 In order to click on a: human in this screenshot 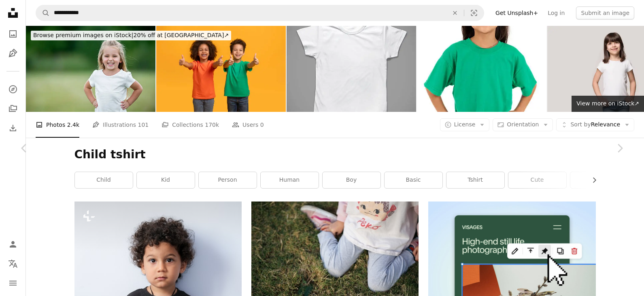, I will do `click(289, 180)`.